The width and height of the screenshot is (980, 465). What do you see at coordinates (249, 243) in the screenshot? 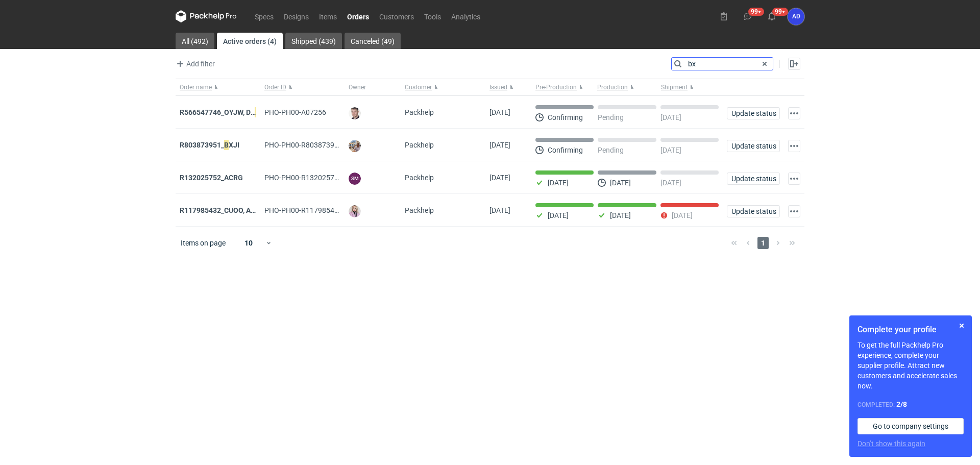
I see `div: 10` at bounding box center [249, 243].